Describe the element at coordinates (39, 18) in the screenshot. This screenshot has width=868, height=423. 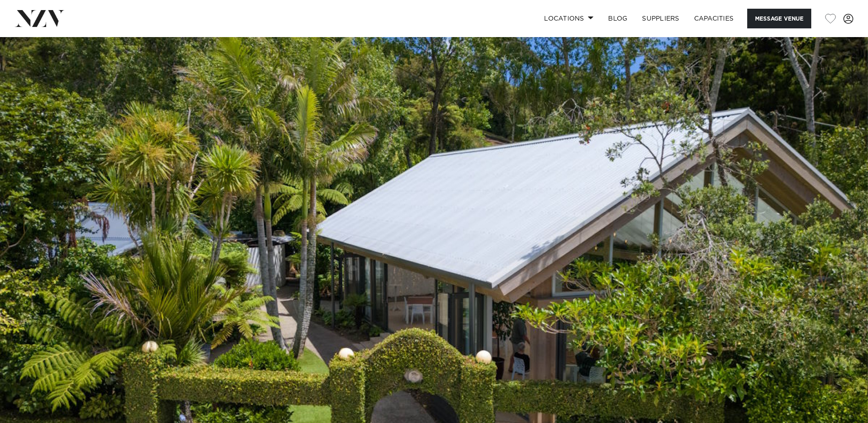
I see `img: nzv-logo.png` at that location.